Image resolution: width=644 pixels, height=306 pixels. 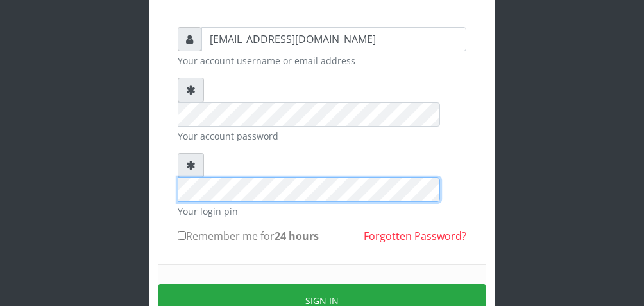 I want to click on input: Username or email address, so click(x=333, y=39).